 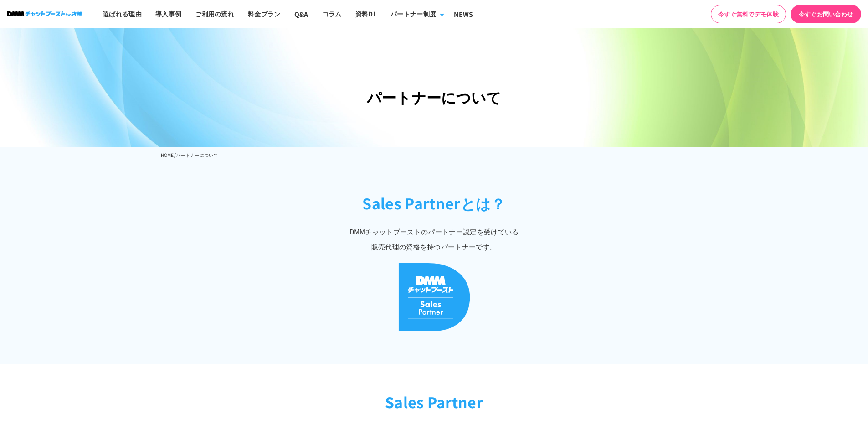 I want to click on img: ロゴ, so click(x=44, y=14).